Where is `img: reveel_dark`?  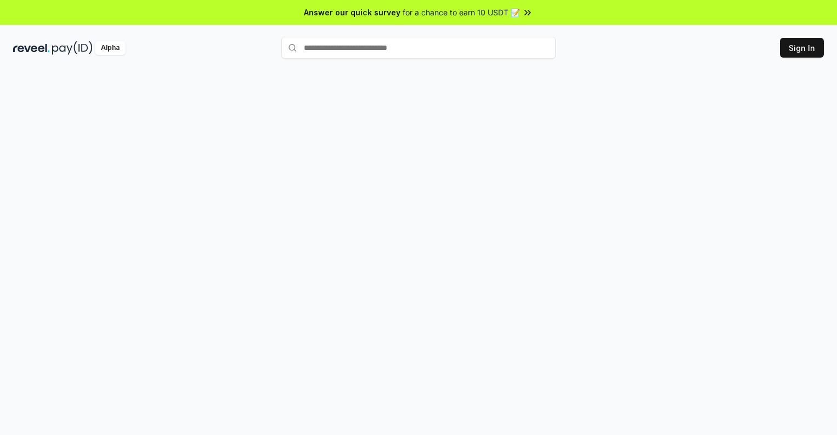 img: reveel_dark is located at coordinates (31, 48).